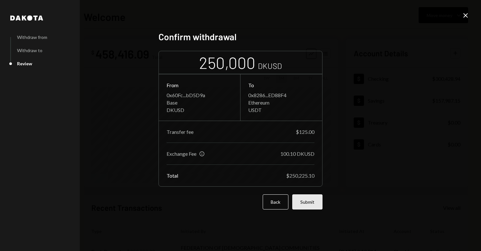  Describe the element at coordinates (298, 153) in the screenshot. I see `div: 100.10 DKUSD` at that location.